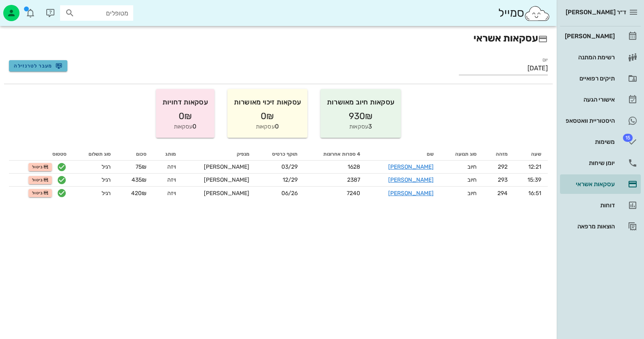  Describe the element at coordinates (267, 104) in the screenshot. I see `div: עסקאות זיכוי מאושרות` at that location.